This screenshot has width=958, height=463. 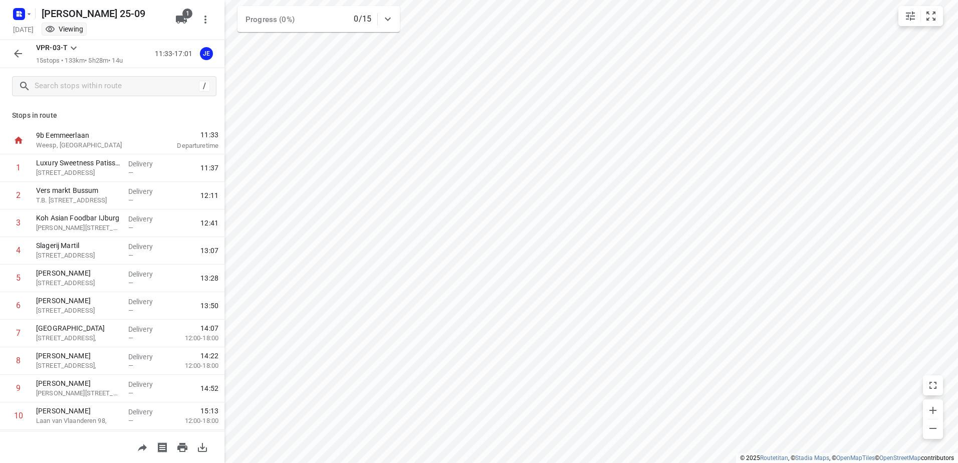 What do you see at coordinates (185, 146) in the screenshot?
I see `p: Departure time` at bounding box center [185, 146].